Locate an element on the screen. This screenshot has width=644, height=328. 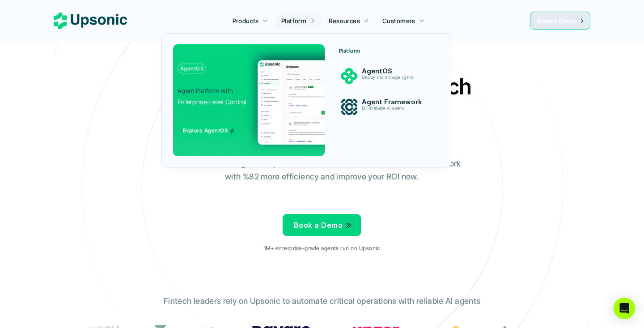
p: Agent Framework is located at coordinates (395, 102).